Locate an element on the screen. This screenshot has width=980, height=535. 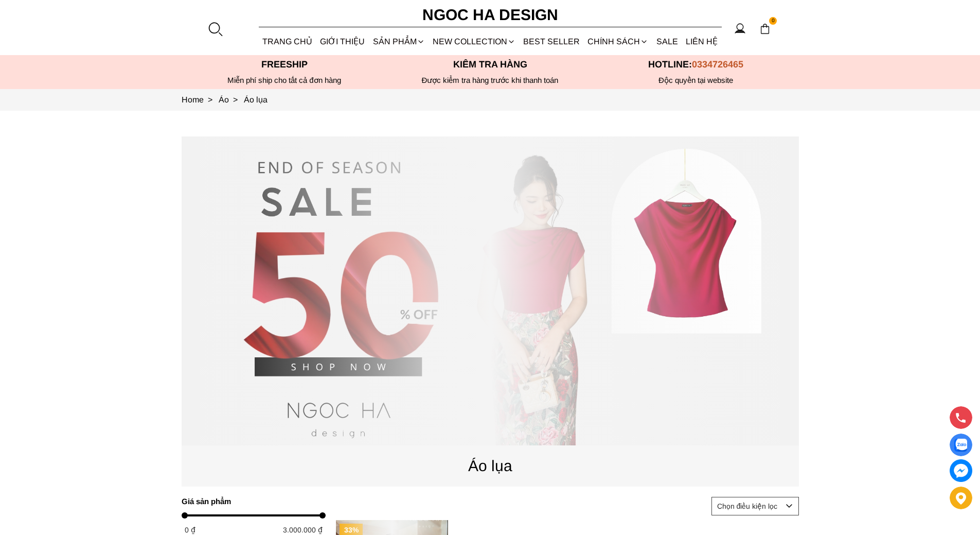
div: SẢN PHẨM is located at coordinates (398, 41).